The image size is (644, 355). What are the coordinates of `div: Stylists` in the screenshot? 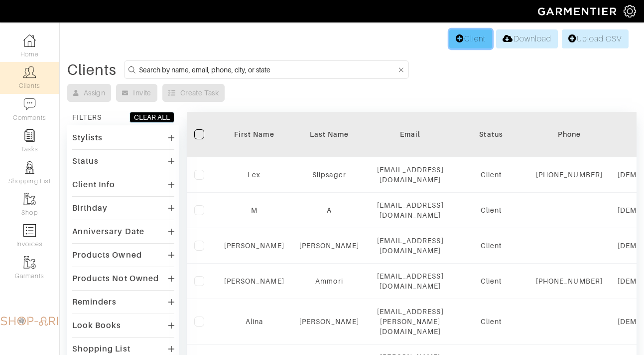 It's located at (87, 138).